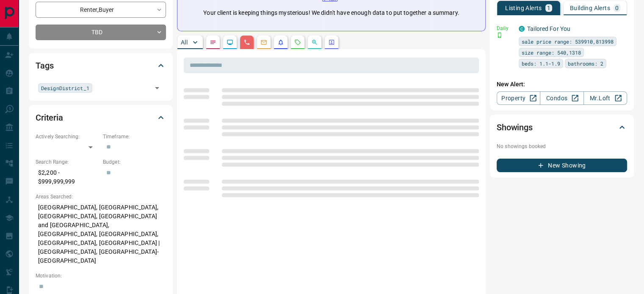 The width and height of the screenshot is (644, 294). What do you see at coordinates (331, 13) in the screenshot?
I see `p: Your client is keeping things mysterious! We didn't have enough data to put together a summary.` at bounding box center [331, 13].